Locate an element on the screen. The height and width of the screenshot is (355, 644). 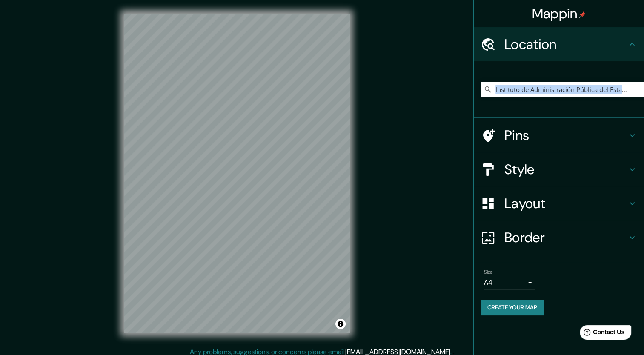
span: Contact Us is located at coordinates (40, 10).